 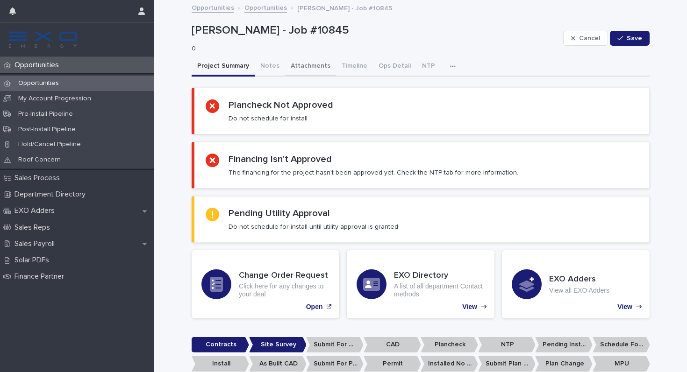 What do you see at coordinates (279, 214) in the screenshot?
I see `h2: Pending Utility Approval` at bounding box center [279, 214].